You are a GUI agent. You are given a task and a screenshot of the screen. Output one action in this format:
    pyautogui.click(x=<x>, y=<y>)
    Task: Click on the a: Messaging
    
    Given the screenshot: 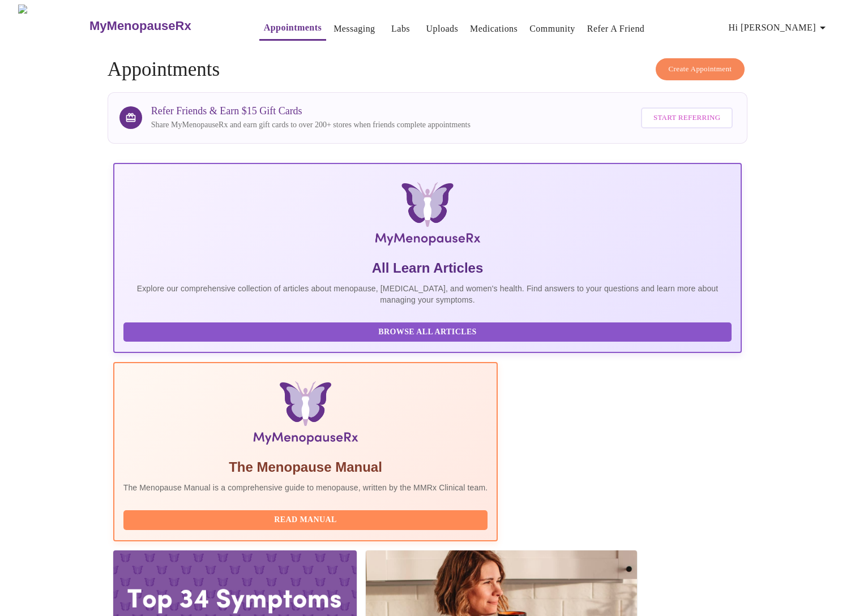 What is the action you would take?
    pyautogui.click(x=353, y=29)
    